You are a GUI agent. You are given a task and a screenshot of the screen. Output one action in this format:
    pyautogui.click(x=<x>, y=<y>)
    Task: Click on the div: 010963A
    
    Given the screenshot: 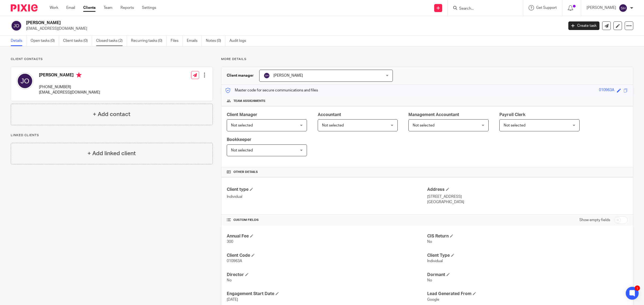 What is the action you would take?
    pyautogui.click(x=607, y=90)
    